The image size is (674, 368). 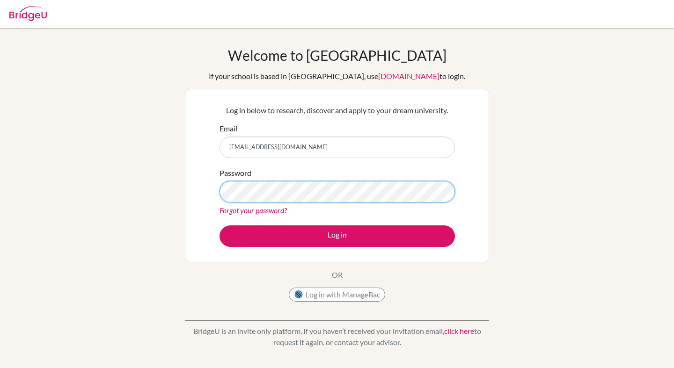 What do you see at coordinates (253, 210) in the screenshot?
I see `a: Forgot your password?` at bounding box center [253, 210].